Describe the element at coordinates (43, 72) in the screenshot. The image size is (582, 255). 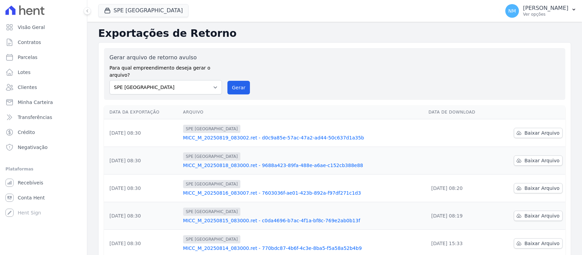
I see `a: Lotes` at that location.